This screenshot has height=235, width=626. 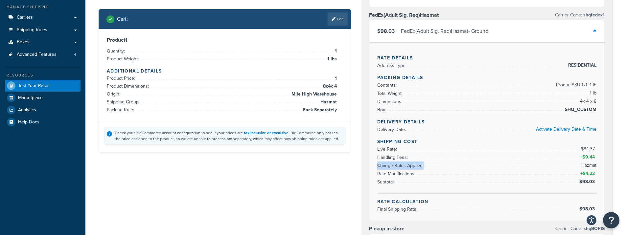 What do you see at coordinates (387, 182) in the screenshot?
I see `span: Subtotal:` at bounding box center [387, 182].